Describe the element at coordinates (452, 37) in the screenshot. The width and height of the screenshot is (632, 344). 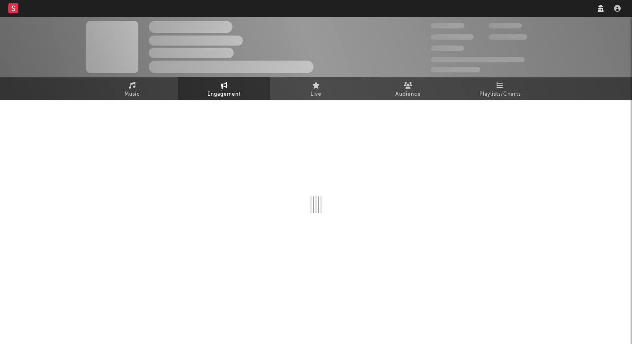
I see `span: 50,000,000` at that location.